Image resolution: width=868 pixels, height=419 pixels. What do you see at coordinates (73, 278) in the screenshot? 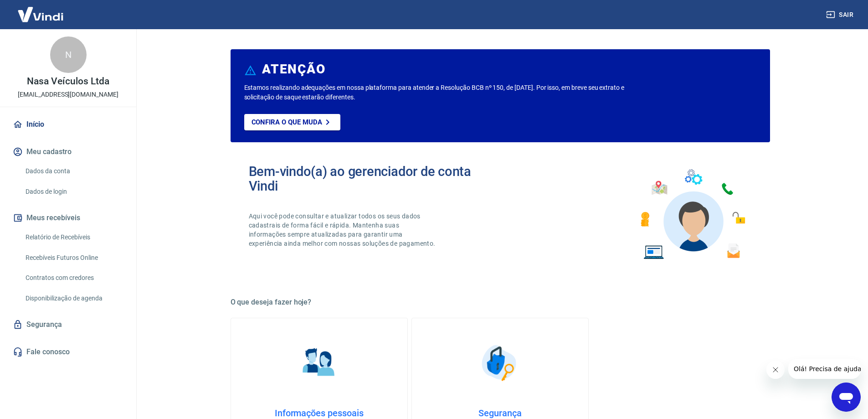
I see `a: Contratos com credores` at bounding box center [73, 278].